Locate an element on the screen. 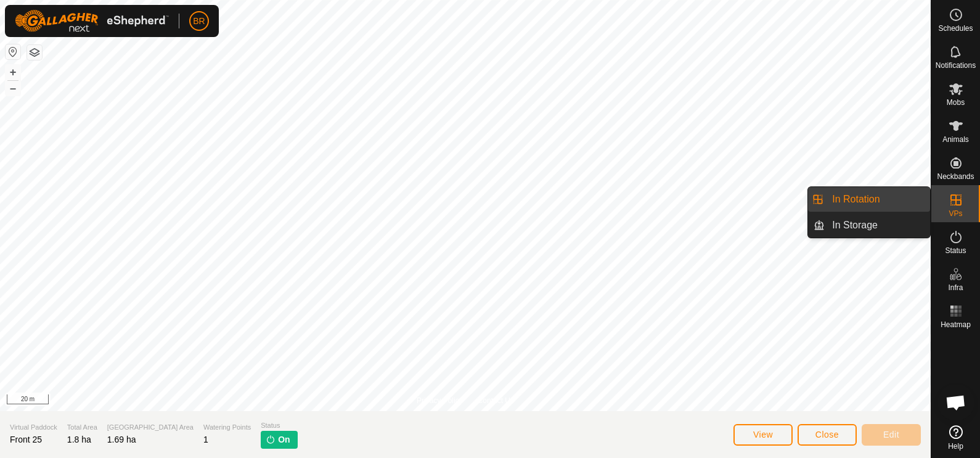  button: Map Layers is located at coordinates (34, 53).